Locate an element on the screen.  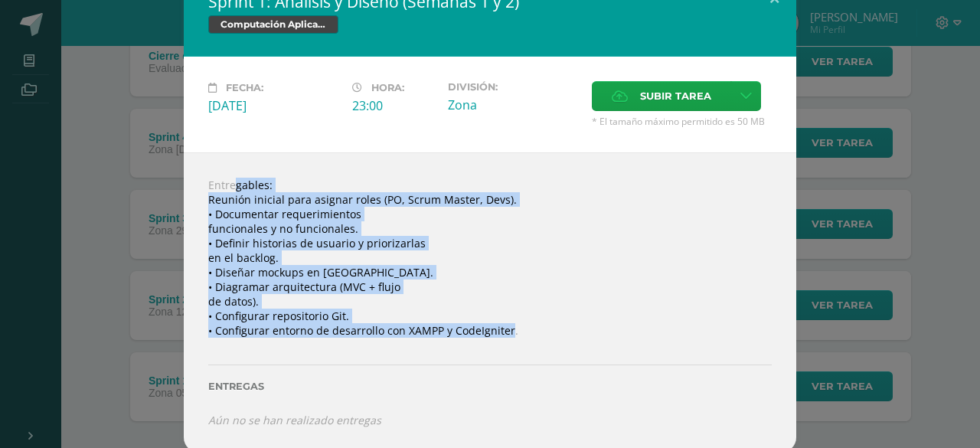
div: 23:00 is located at coordinates (393, 106).